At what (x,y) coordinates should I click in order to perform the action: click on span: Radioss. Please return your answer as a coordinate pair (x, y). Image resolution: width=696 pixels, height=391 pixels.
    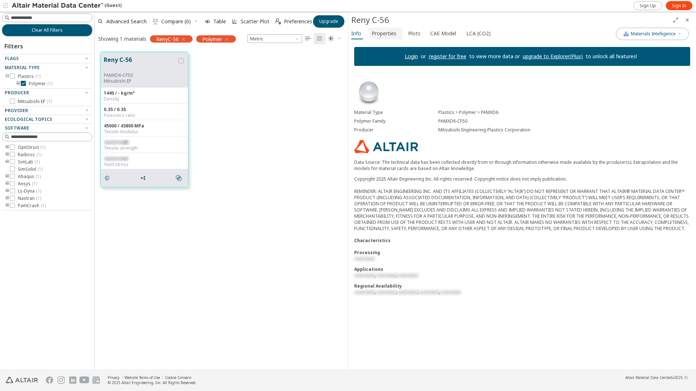
    Looking at the image, I should click on (29, 155).